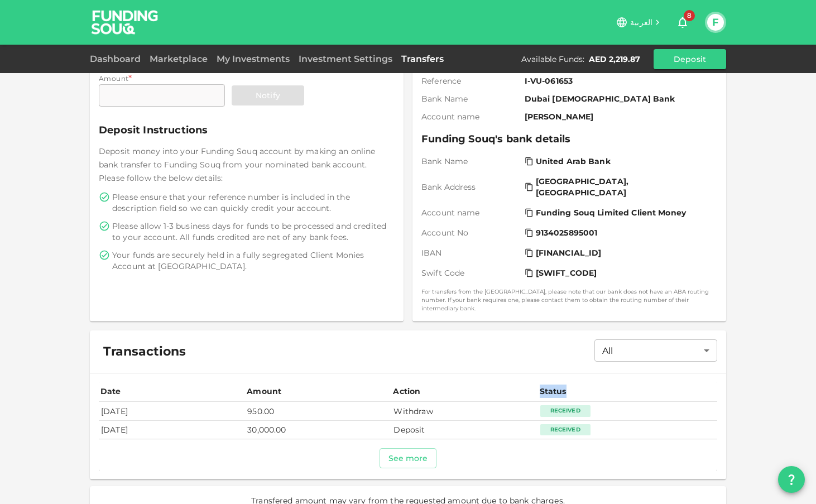  What do you see at coordinates (252, 203) in the screenshot?
I see `span: Please ensure that your reference number is included in the description field so we can quickly c...` at bounding box center [252, 203].